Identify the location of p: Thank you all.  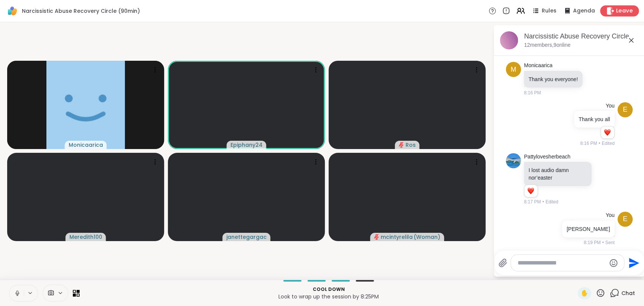
(594, 119).